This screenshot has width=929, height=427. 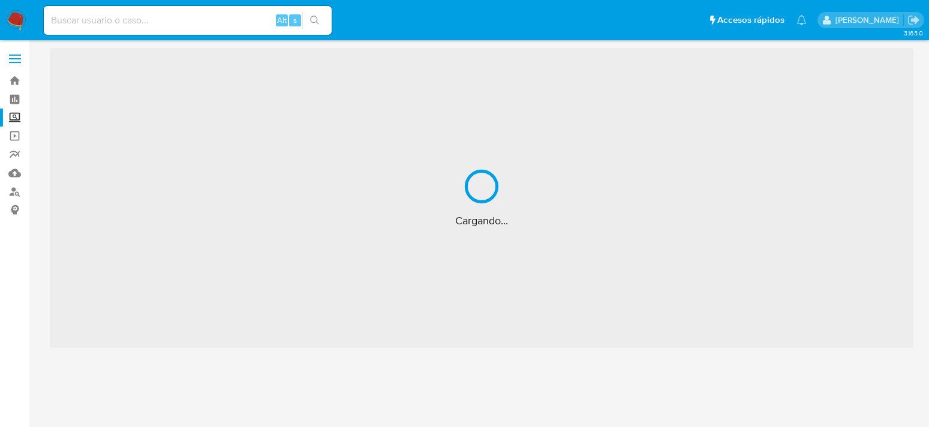 What do you see at coordinates (314, 20) in the screenshot?
I see `button: search-icon` at bounding box center [314, 20].